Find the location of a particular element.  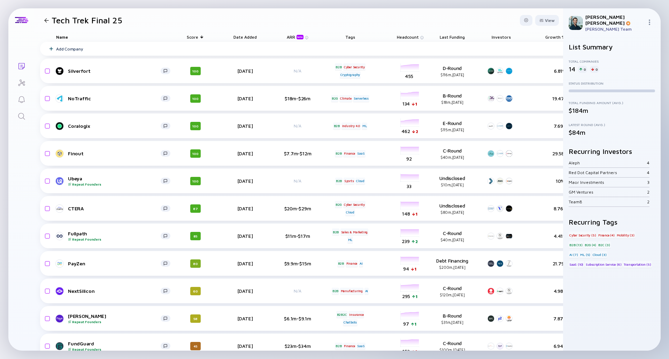

div: Cloud is located at coordinates (350, 212).